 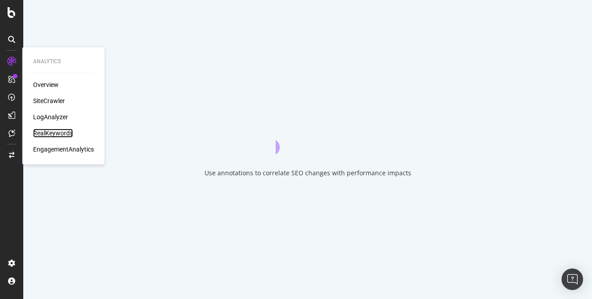 I want to click on a: SiteCrawler, so click(x=49, y=101).